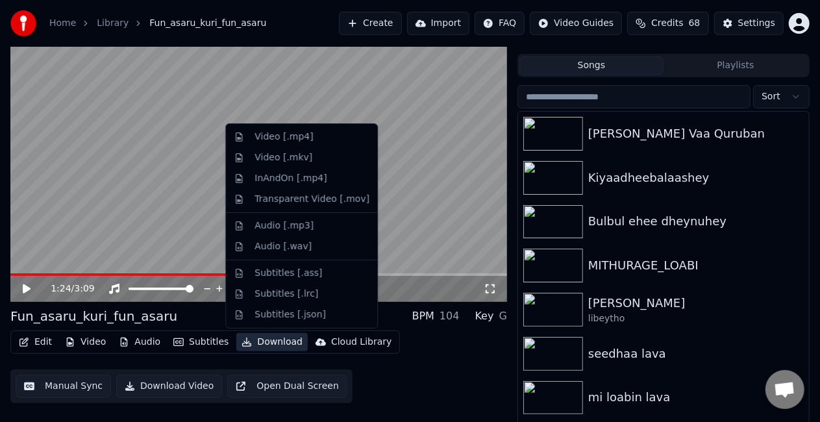  I want to click on div: mi loabin lava, so click(696, 398).